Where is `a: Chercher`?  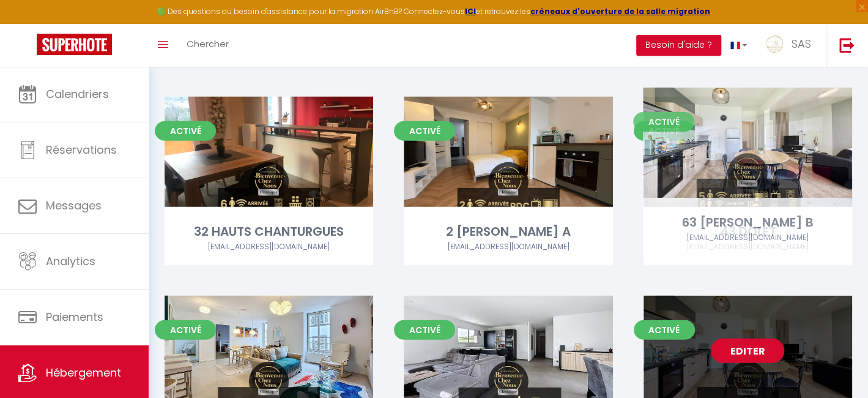
a: Chercher is located at coordinates (207, 45).